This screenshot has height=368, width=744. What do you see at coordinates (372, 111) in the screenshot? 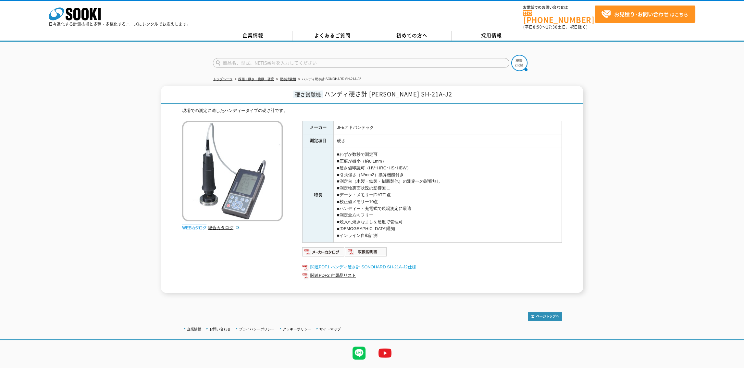
I see `div: 現場での測定に適したハンディータイプの硬さ計です。` at bounding box center [372, 111].